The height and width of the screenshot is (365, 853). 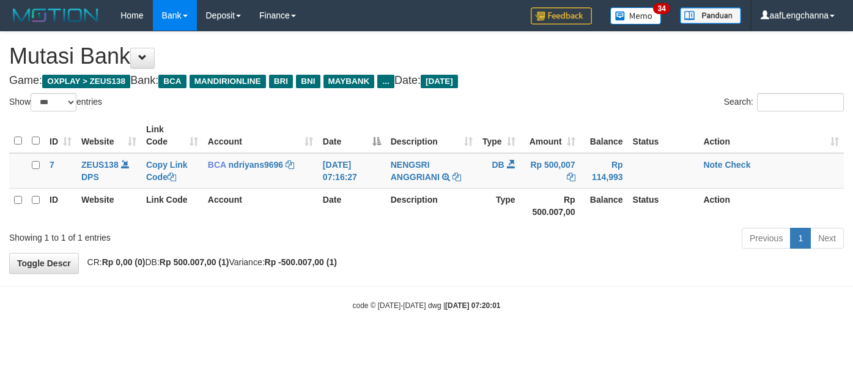 I want to click on a: Copy NENGSRI ANGGRIANI to clipboard, so click(x=457, y=177).